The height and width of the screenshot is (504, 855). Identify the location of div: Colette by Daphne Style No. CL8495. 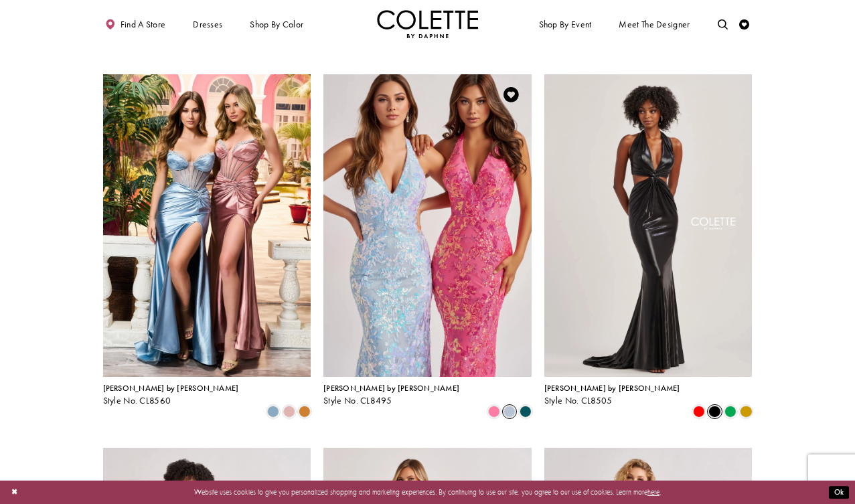
(391, 395).